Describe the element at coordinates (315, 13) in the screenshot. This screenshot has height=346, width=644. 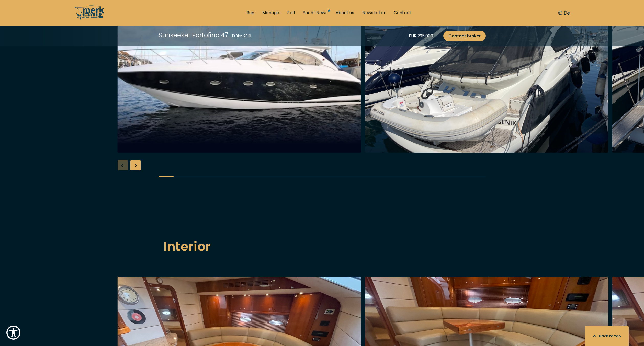
I see `a: Yacht News` at that location.